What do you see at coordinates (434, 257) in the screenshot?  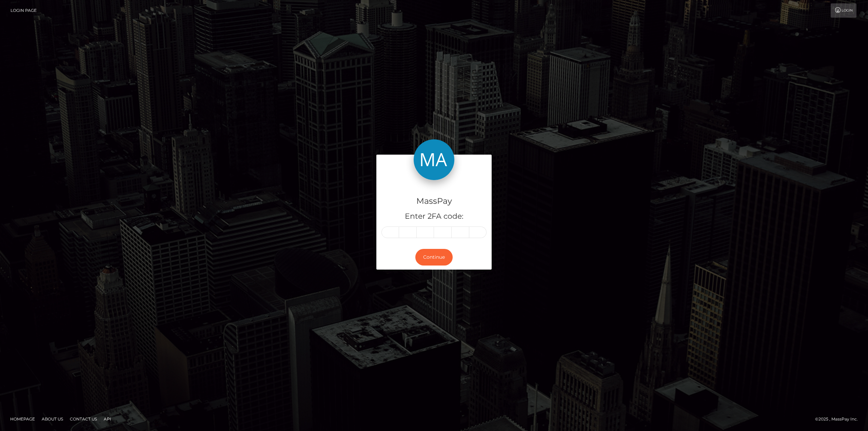 I see `button: Continue` at bounding box center [434, 257].